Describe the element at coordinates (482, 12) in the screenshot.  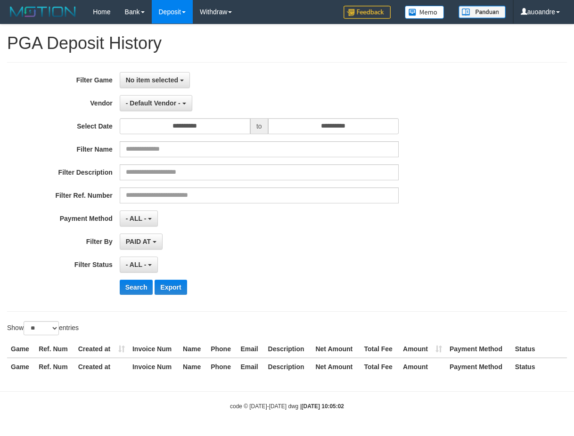
I see `img: panduan.png` at that location.